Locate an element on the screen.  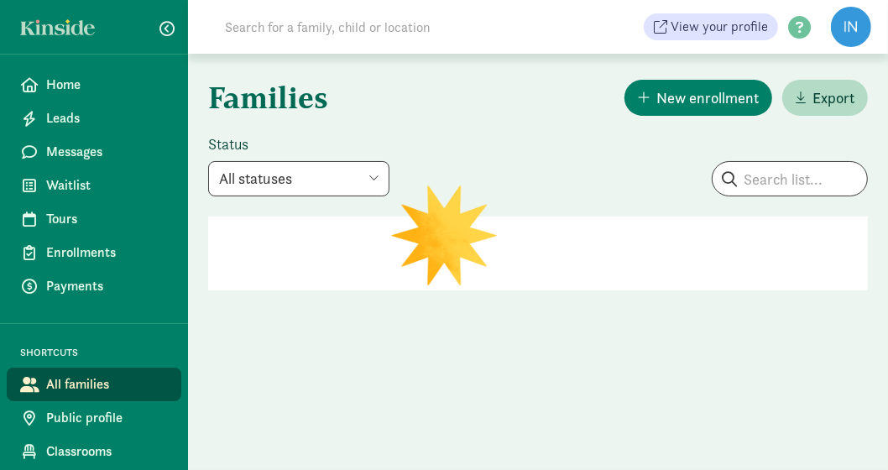
a: Public profile is located at coordinates (94, 418).